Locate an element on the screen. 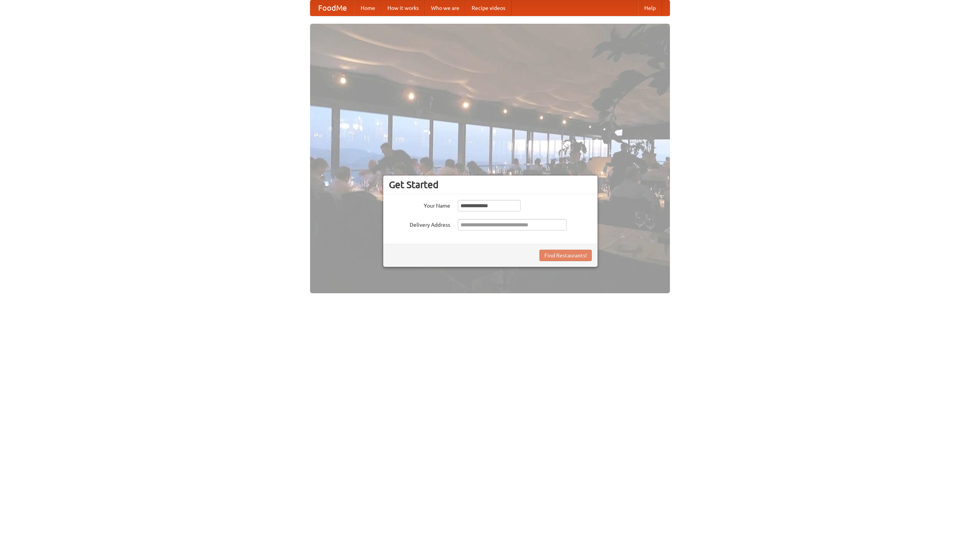  a: Recipe videos is located at coordinates (489, 8).